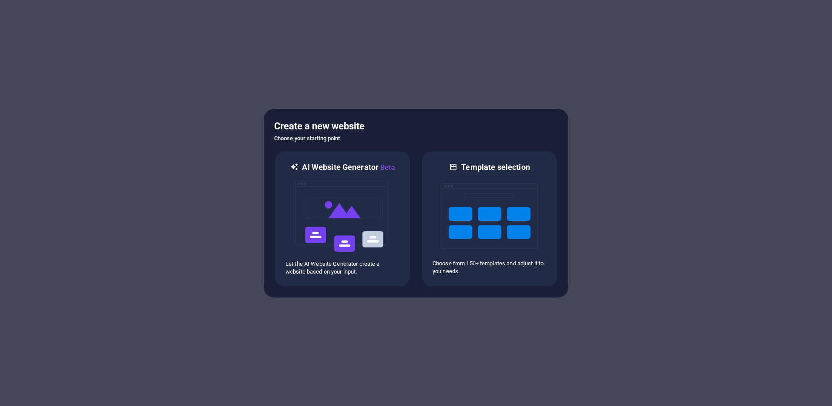 The image size is (832, 406). Describe the element at coordinates (495, 167) in the screenshot. I see `h6: Template selection` at that location.